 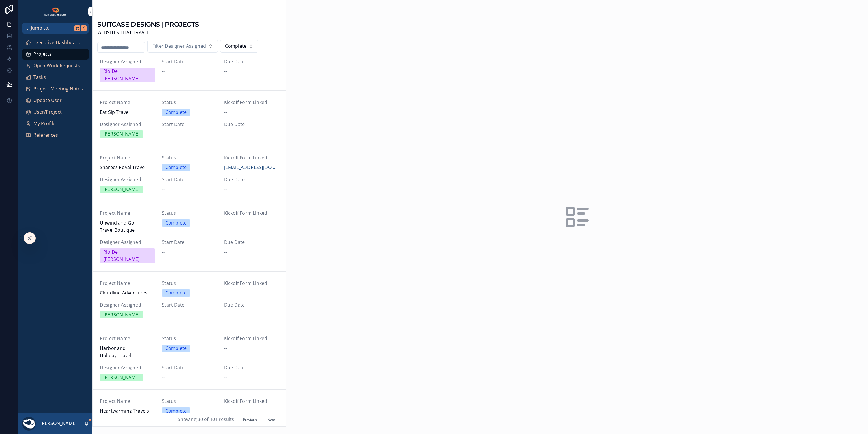 What do you see at coordinates (57, 43) in the screenshot?
I see `span: Executive Dashboard` at bounding box center [57, 43].